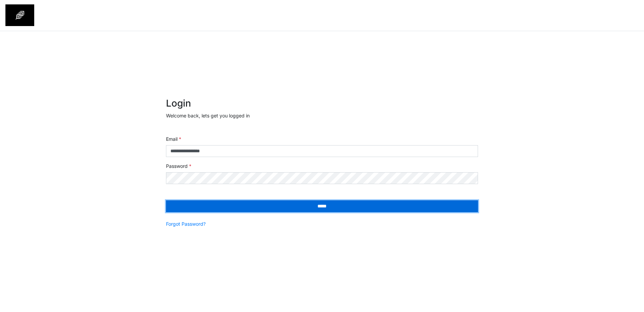 This screenshot has height=312, width=644. I want to click on label: Password, so click(179, 166).